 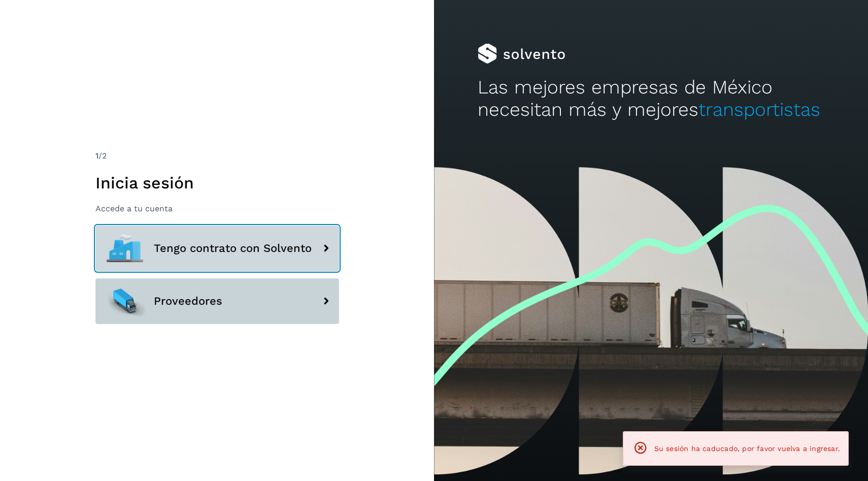 I want to click on button: Tengo contrato con Solvento, so click(x=217, y=249).